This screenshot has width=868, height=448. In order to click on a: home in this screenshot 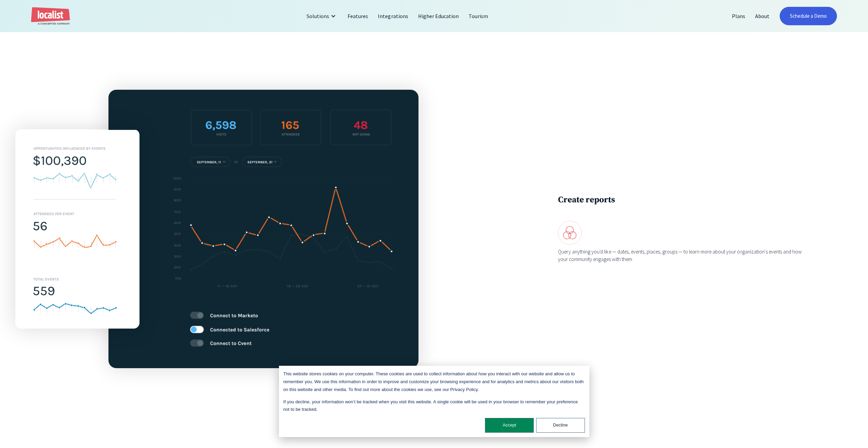, I will do `click(50, 16)`.